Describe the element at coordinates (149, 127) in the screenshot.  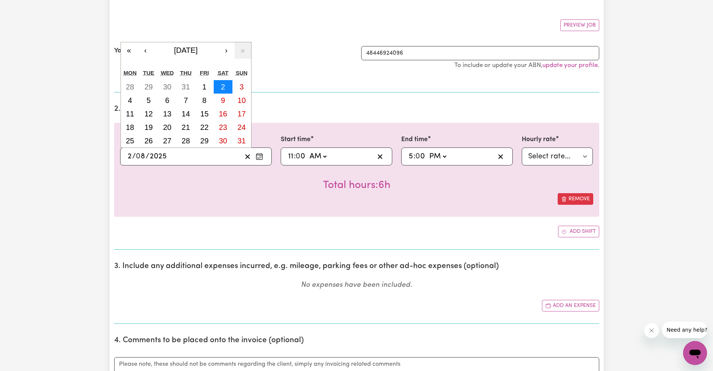
I see `abbr: August 19, 2025` at that location.